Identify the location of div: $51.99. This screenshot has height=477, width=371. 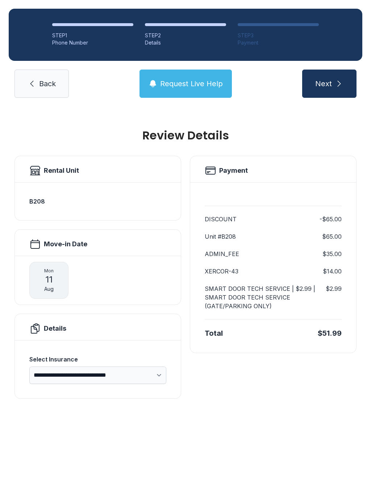
(329, 333).